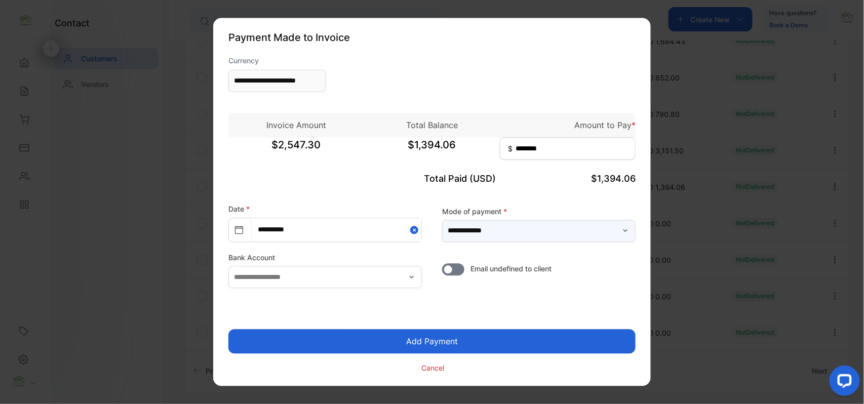 The image size is (864, 404). I want to click on button: Add Payment, so click(432, 342).